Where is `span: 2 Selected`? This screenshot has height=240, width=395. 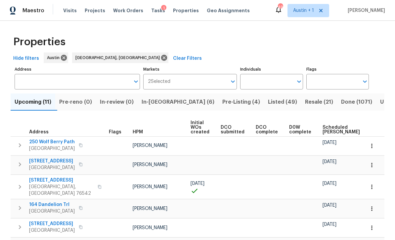 span: 2 Selected is located at coordinates (159, 82).